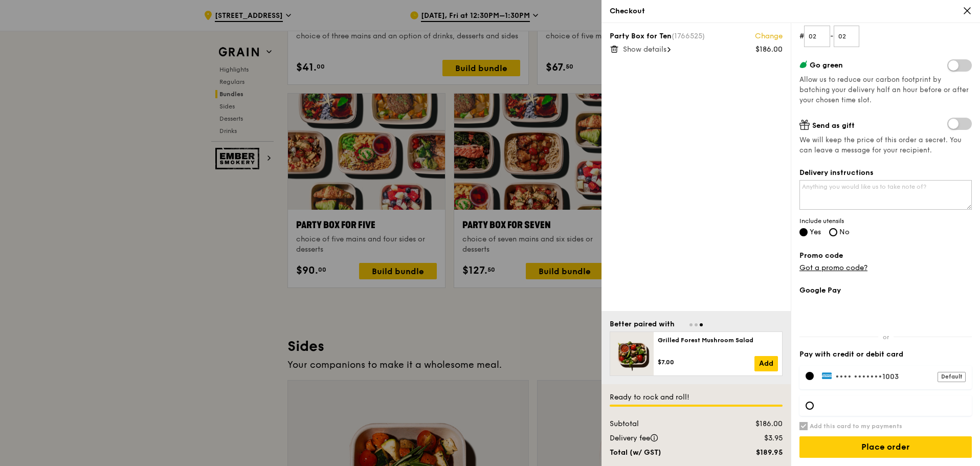 The image size is (980, 466). I want to click on input: Floor, so click(817, 36).